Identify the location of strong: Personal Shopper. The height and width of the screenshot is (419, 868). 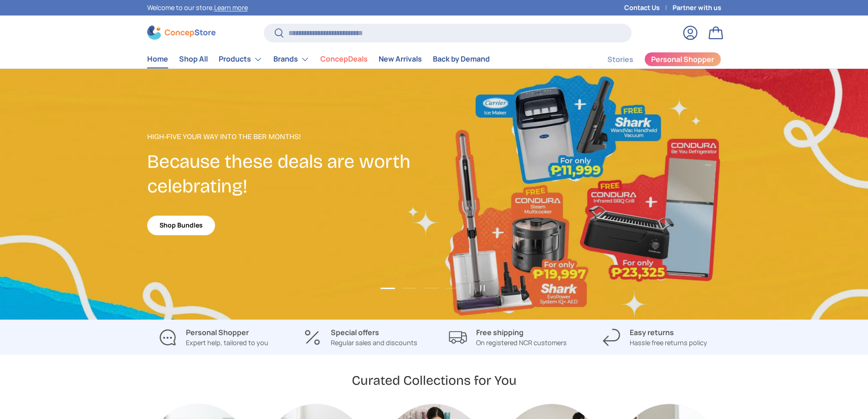
(218, 332).